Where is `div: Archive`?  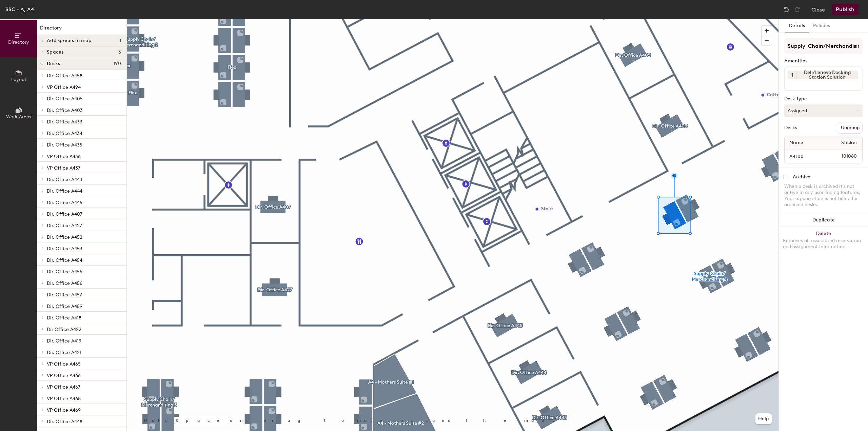 div: Archive is located at coordinates (802, 177).